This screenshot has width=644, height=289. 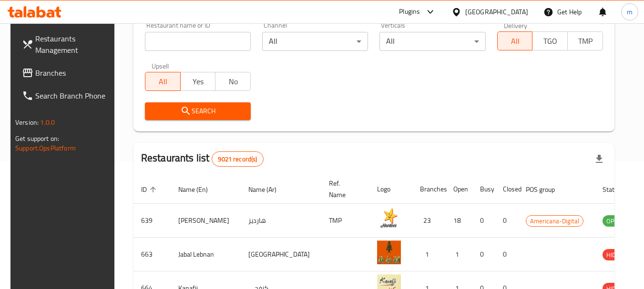 I want to click on span: OPEN, so click(x=614, y=221).